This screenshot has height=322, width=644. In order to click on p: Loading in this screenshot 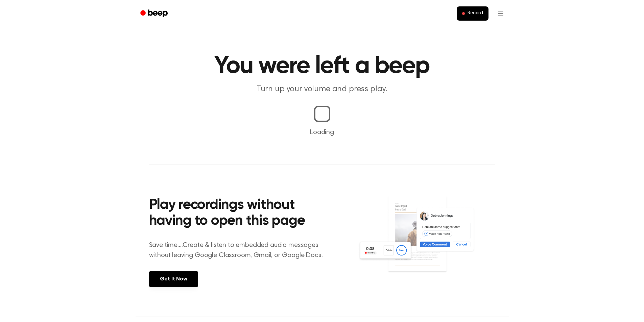, I will do `click(322, 132)`.